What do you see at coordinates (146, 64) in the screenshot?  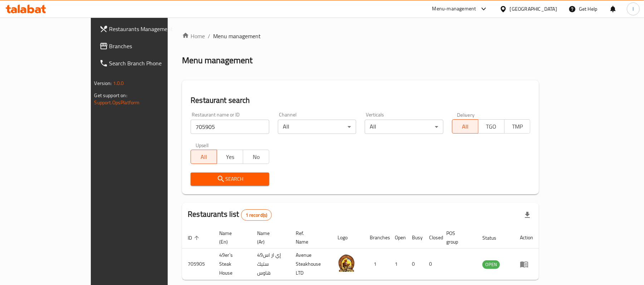 I see `a: Search Branch Phone` at bounding box center [146, 64].